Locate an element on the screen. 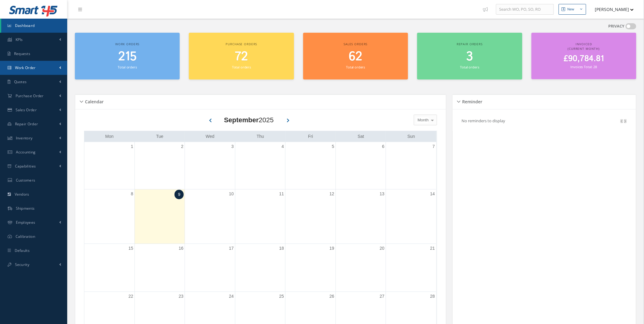  td: September 7, 2025 is located at coordinates (411, 166).